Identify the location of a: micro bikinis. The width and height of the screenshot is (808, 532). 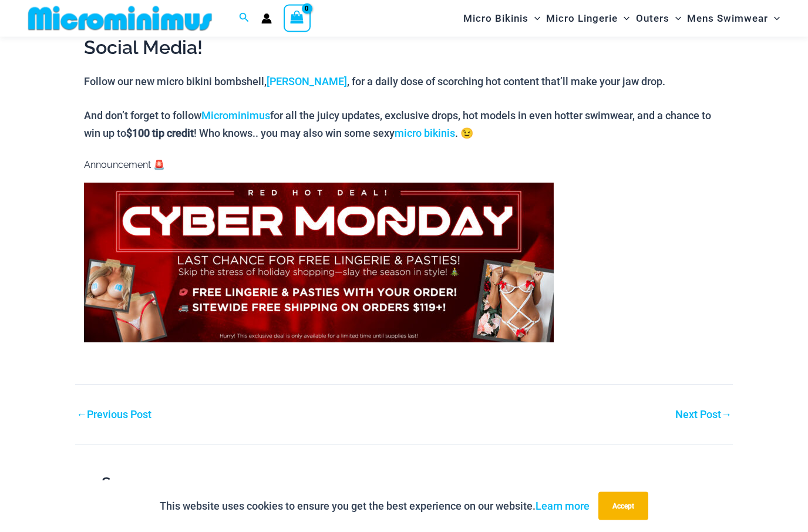
(425, 133).